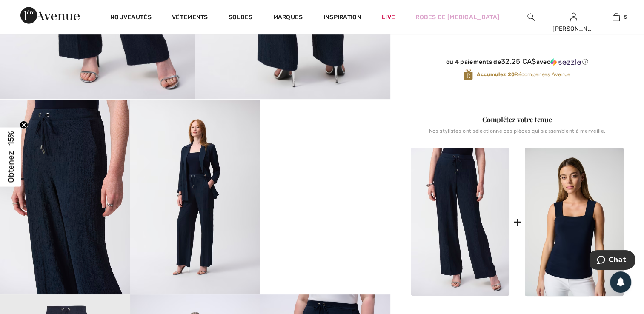 The width and height of the screenshot is (644, 314). Describe the element at coordinates (195, 197) in the screenshot. I see `img: Pantalons d&eacute;contract&eacute;s mi-hauteur mod&egrave;le 251293. 4` at that location.